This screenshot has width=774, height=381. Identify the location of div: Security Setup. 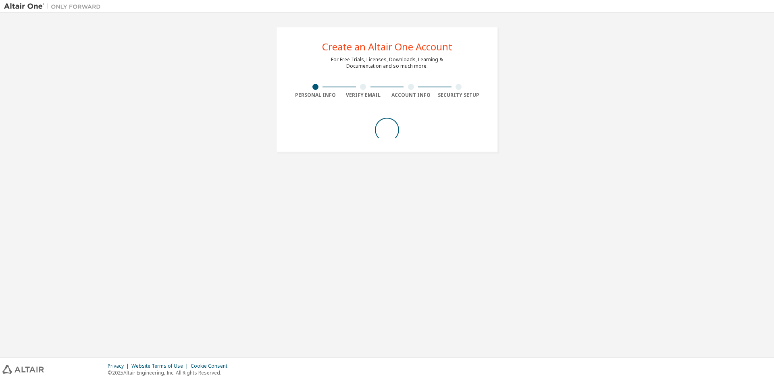
(459, 95).